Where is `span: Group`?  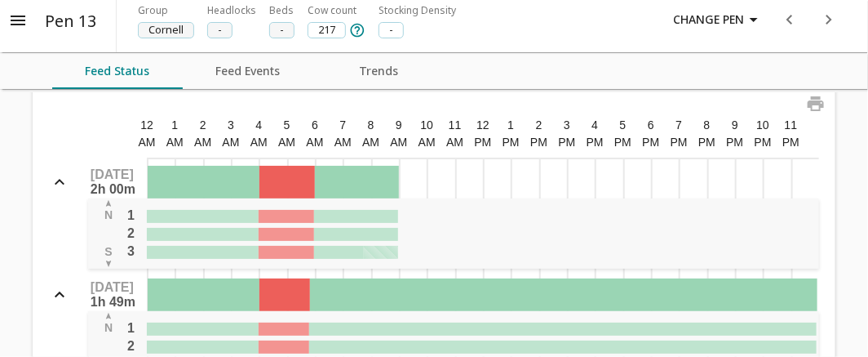
span: Group is located at coordinates (152, 10).